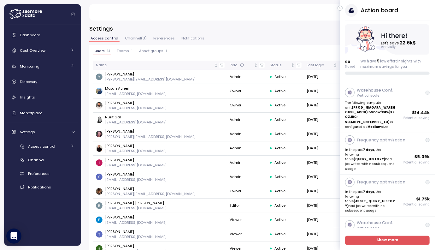 This screenshot has height=250, width=435. What do you see at coordinates (350, 67) in the screenshot?
I see `p: Saved` at bounding box center [350, 67].